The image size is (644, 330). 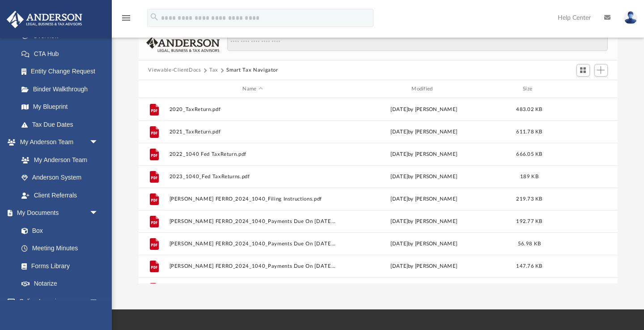 What do you see at coordinates (529, 89) in the screenshot?
I see `div: Size` at bounding box center [529, 89].